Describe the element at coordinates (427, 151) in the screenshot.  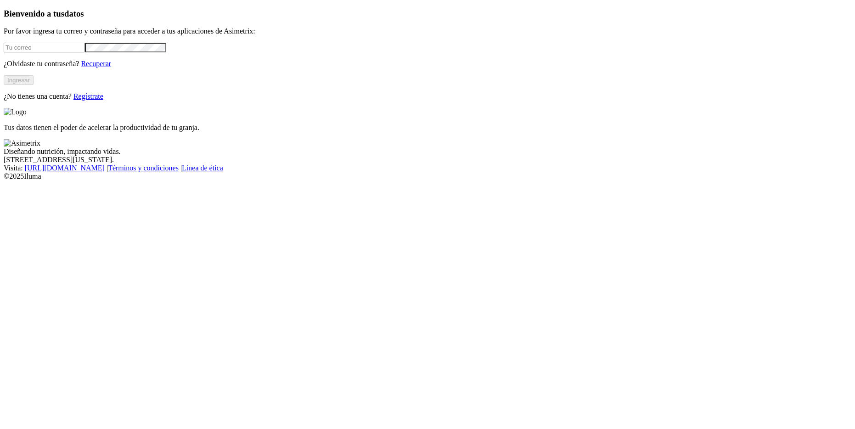
I see `div: Diseñando nutrición, impactando vidas.` at that location.